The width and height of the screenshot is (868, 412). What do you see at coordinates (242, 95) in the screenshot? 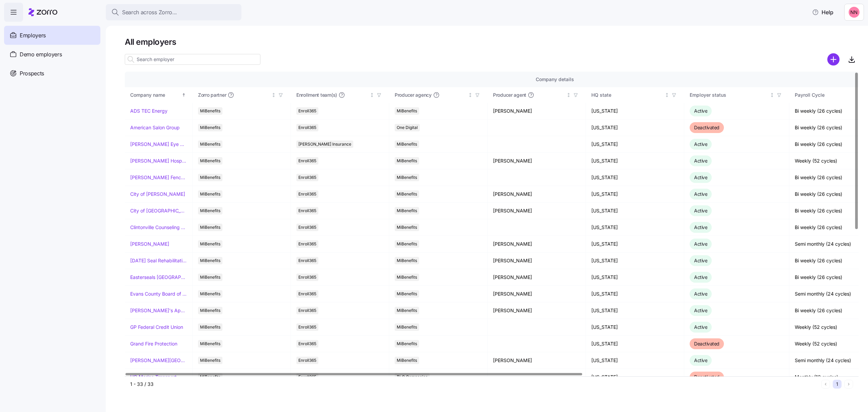
I see `th: Zorro partnerNot sorted` at bounding box center [242, 95].